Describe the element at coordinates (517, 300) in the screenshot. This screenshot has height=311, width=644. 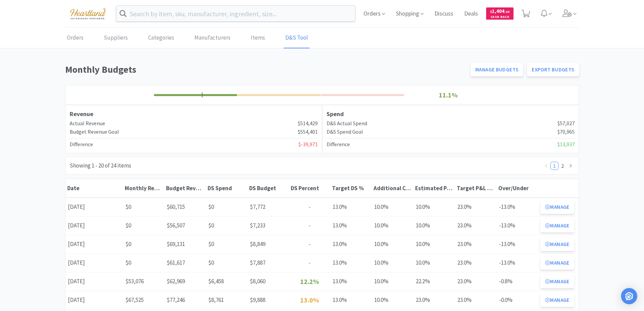
I see `div: -0.0%` at that location.